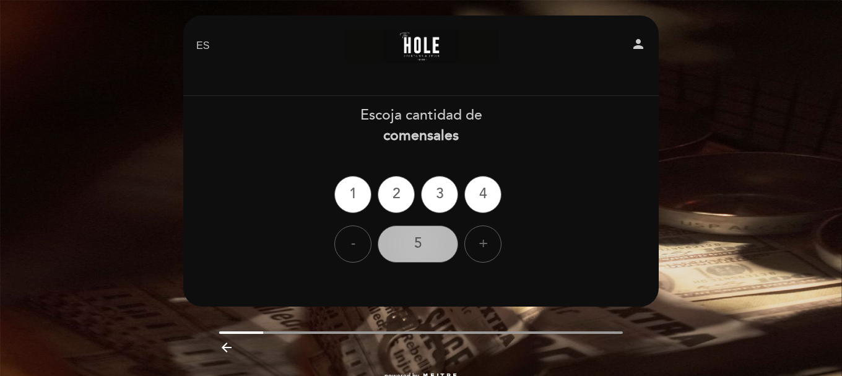 The image size is (842, 376). I want to click on a: The Hole Bar, so click(421, 46).